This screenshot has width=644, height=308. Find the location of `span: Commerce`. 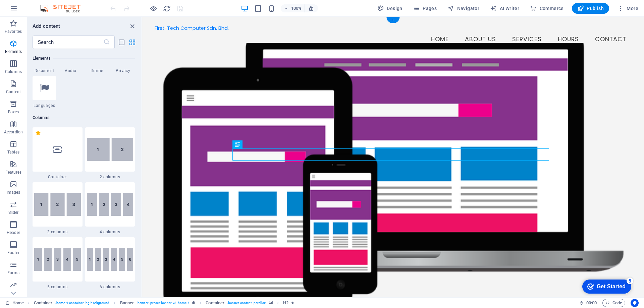

span: Commerce is located at coordinates (547, 8).